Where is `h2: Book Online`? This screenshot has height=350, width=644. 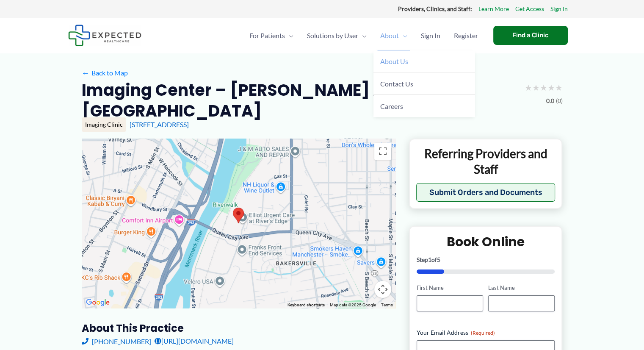
h2: Book Online is located at coordinates (486, 242).